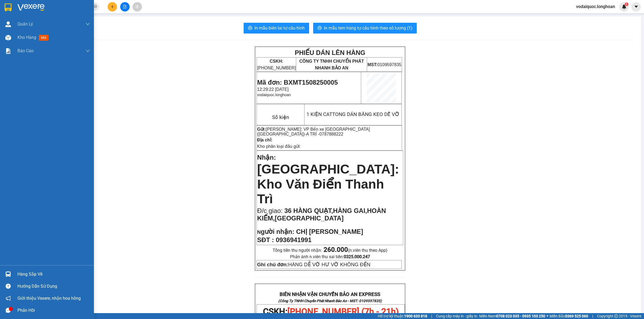  I want to click on span: In mẫu biên lai tự cấu hình, so click(280, 28).